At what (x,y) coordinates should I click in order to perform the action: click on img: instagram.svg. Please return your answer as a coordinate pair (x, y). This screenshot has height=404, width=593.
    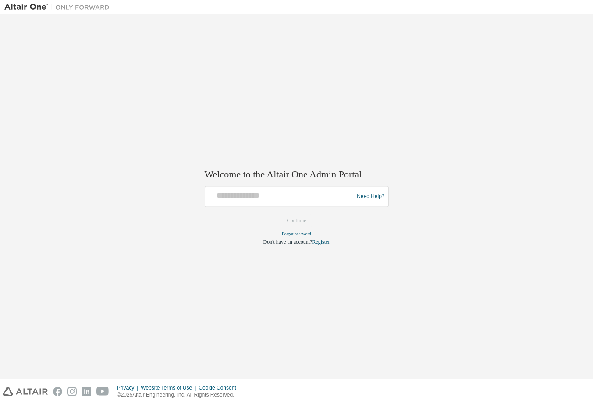
    Looking at the image, I should click on (72, 391).